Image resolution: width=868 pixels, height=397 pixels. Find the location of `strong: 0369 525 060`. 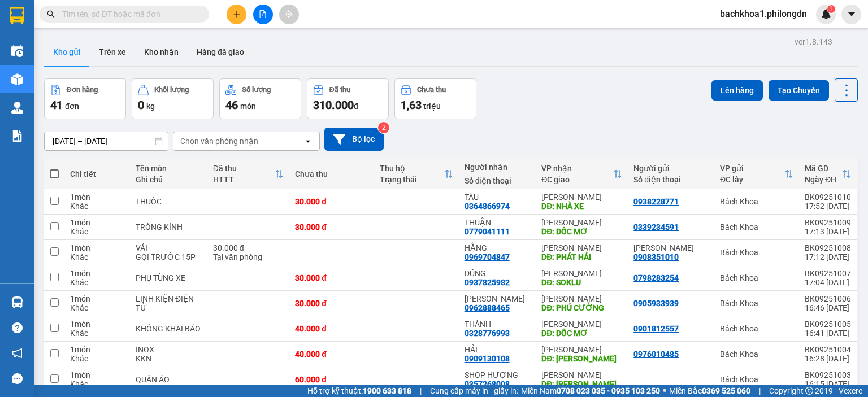

strong: 0369 525 060 is located at coordinates (726, 391).